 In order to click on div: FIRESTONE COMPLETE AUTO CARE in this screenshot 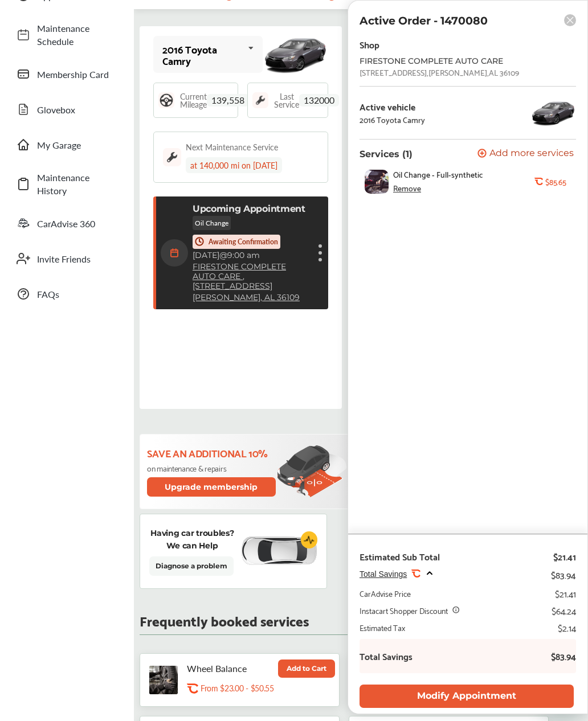, I will do `click(451, 61)`.